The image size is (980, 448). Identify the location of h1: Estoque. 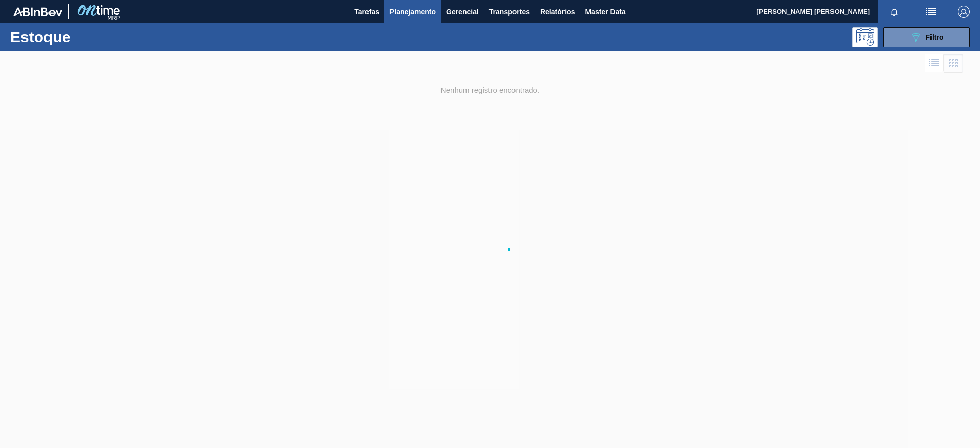
(86, 36).